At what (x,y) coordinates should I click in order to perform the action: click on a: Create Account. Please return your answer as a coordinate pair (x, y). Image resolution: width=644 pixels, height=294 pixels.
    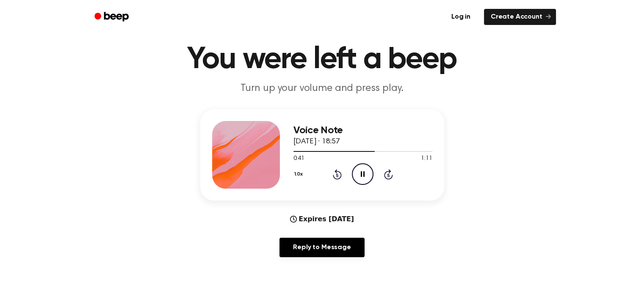
    Looking at the image, I should click on (520, 17).